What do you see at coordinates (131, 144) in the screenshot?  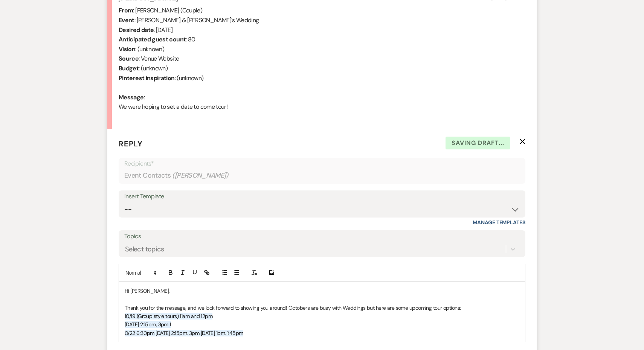 I see `span: Reply` at bounding box center [131, 144].